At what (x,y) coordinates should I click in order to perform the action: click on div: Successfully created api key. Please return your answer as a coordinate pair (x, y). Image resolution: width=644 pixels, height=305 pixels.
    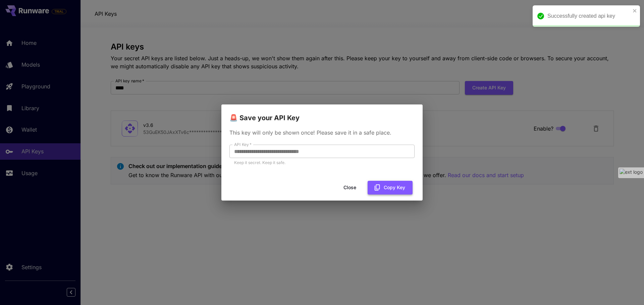
    Looking at the image, I should click on (589, 16).